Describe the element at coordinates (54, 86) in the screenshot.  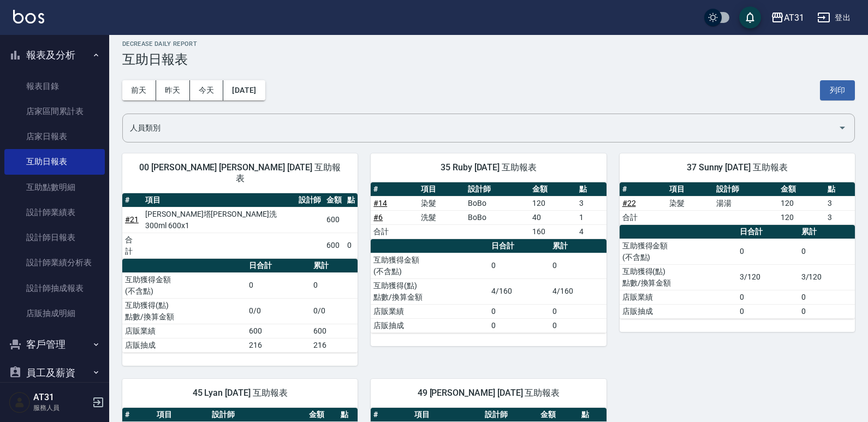
I see `a: 報表目錄` at that location.